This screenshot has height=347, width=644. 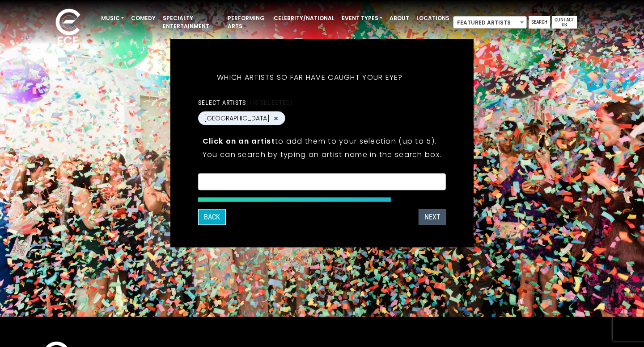 What do you see at coordinates (112, 18) in the screenshot?
I see `a: Music` at bounding box center [112, 18].